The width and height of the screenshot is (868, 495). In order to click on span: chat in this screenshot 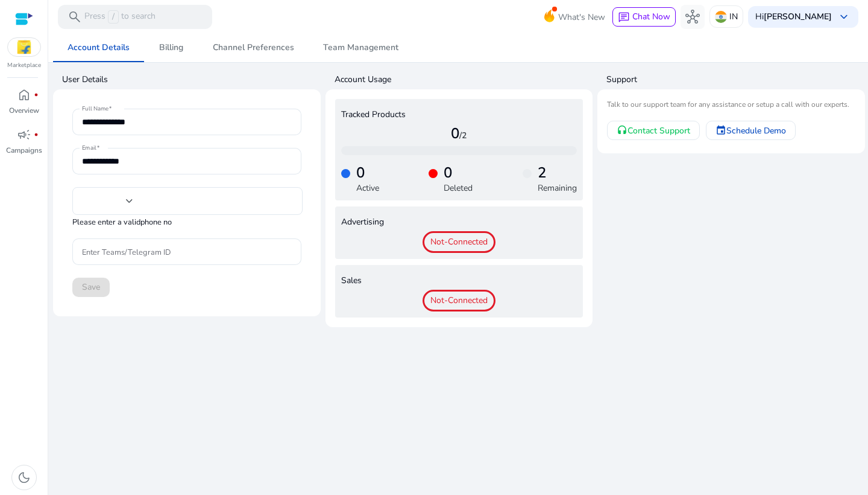, I will do `click(624, 18)`.